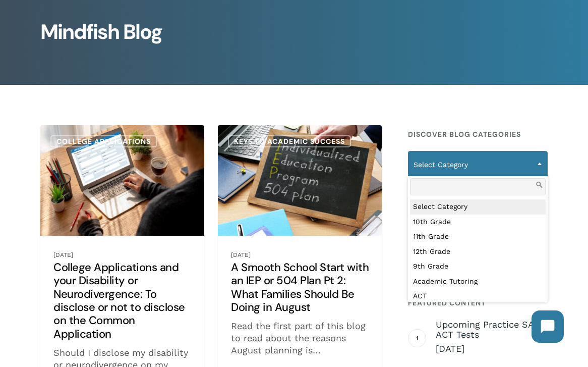 The image size is (588, 367). Describe the element at coordinates (478, 281) in the screenshot. I see `li: Academic Tutoring` at that location.